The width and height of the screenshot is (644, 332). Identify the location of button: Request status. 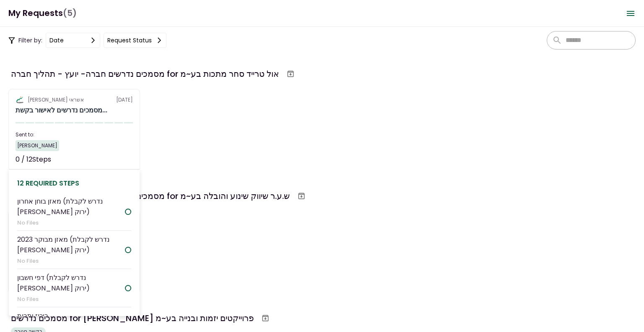
(135, 40).